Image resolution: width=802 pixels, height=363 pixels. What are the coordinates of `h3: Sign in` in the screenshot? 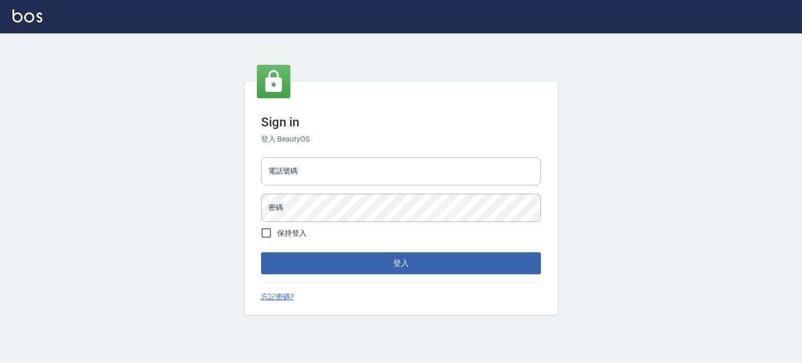 It's located at (401, 122).